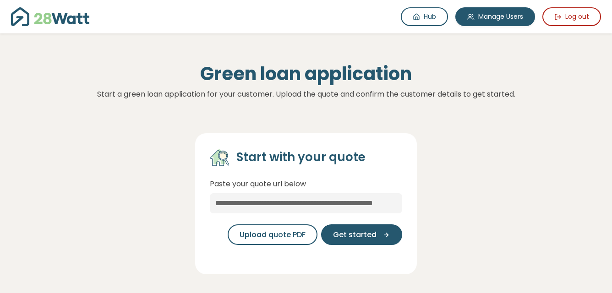 The width and height of the screenshot is (612, 293). What do you see at coordinates (50, 17) in the screenshot?
I see `img: 28Watt` at bounding box center [50, 17].